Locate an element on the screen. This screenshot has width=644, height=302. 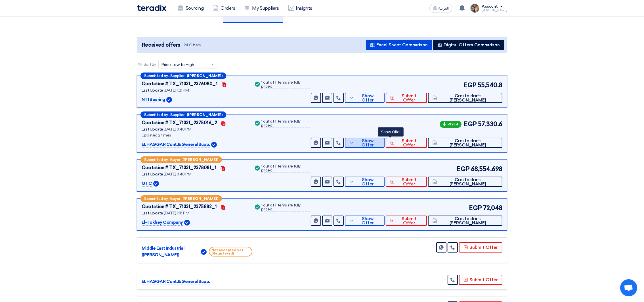
a: Sourcing is located at coordinates (190, 8).